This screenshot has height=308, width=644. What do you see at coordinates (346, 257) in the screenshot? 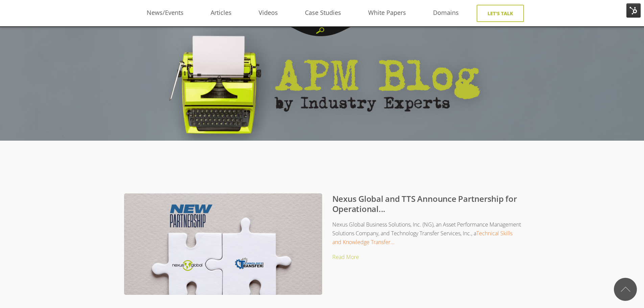
I see `a: Read More` at bounding box center [346, 257].